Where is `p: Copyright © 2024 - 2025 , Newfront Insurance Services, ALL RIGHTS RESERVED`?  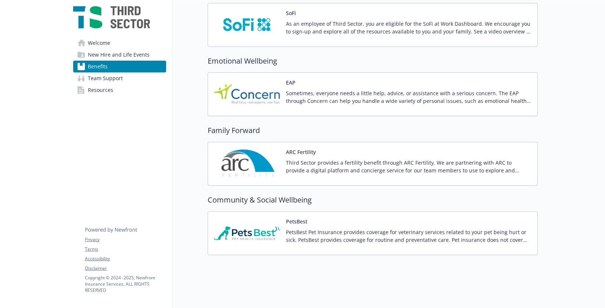
p: Copyright © 2024 - 2025 , Newfront Insurance Services, ALL RIGHTS RESERVED is located at coordinates (125, 284).